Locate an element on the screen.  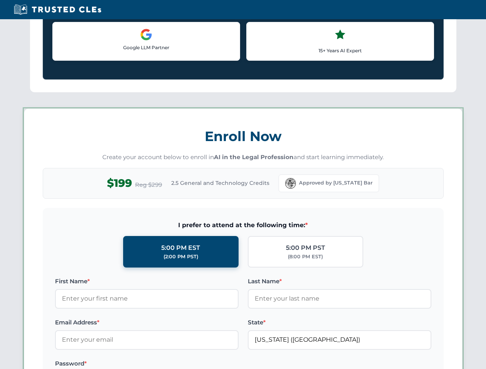
input: Enter your first name is located at coordinates (147, 299).